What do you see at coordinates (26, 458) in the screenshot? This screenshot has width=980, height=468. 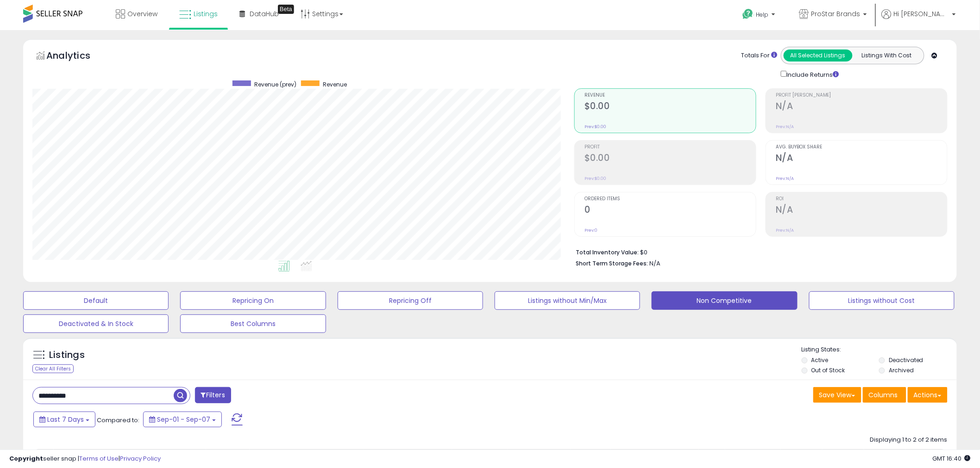 I see `strong: Copyright` at bounding box center [26, 458].